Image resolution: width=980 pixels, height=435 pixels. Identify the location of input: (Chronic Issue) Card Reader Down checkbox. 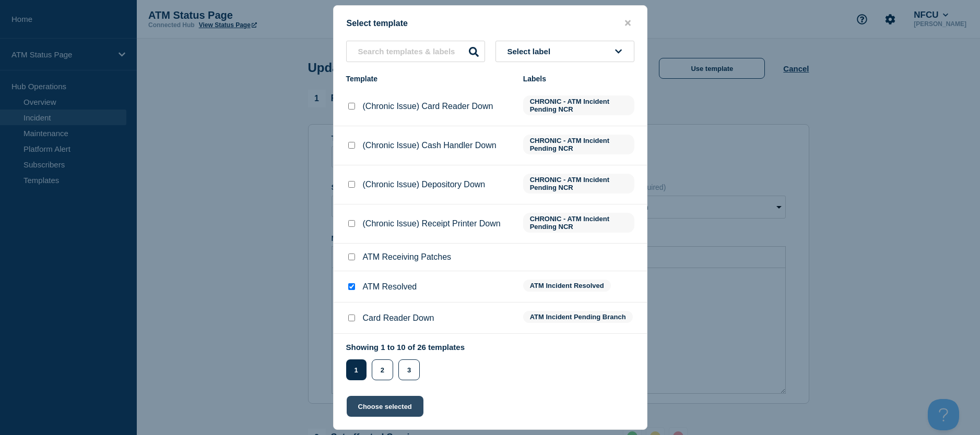
(352, 106).